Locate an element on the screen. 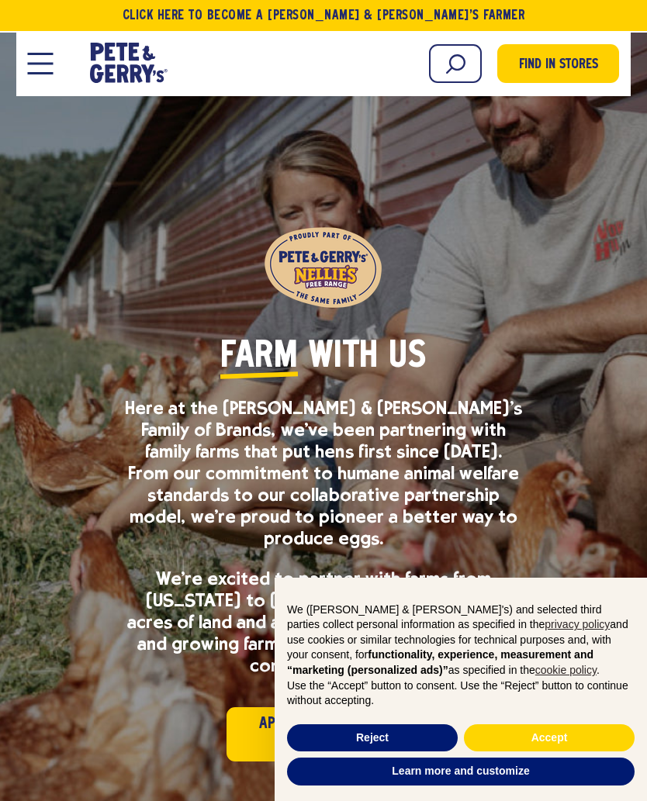  strong: functionality, experience, measurement and “marketing (personalized ads)” is located at coordinates (440, 662).